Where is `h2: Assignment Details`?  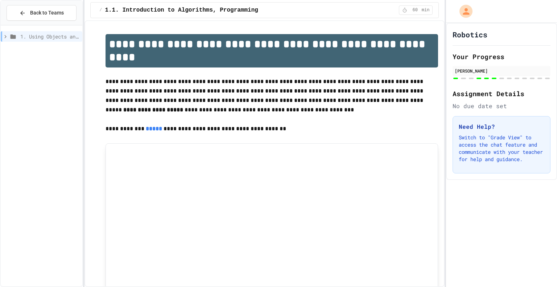 h2: Assignment Details is located at coordinates (501, 94).